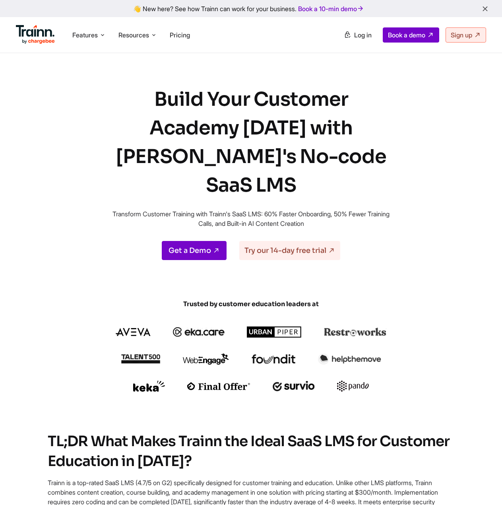 The image size is (502, 505). I want to click on img: finaloffer logo, so click(219, 386).